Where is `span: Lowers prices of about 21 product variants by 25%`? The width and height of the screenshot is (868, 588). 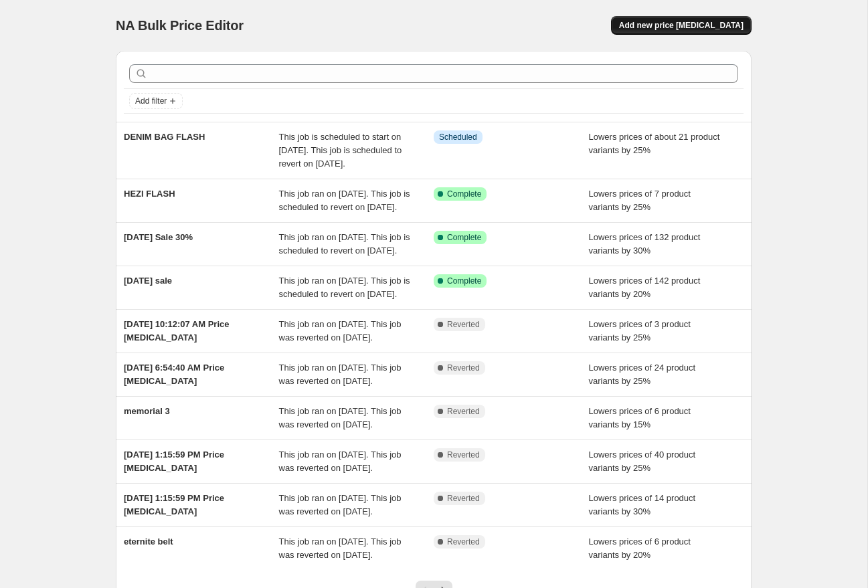
span: Lowers prices of about 21 product variants by 25% is located at coordinates (655, 143).